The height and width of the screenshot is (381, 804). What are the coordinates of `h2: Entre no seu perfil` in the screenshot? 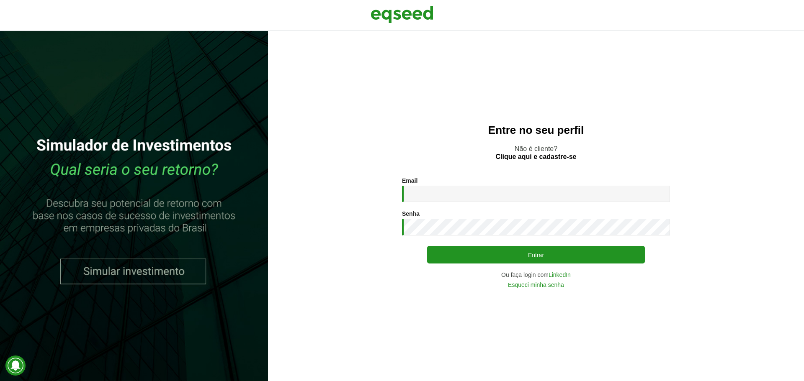 It's located at (536, 130).